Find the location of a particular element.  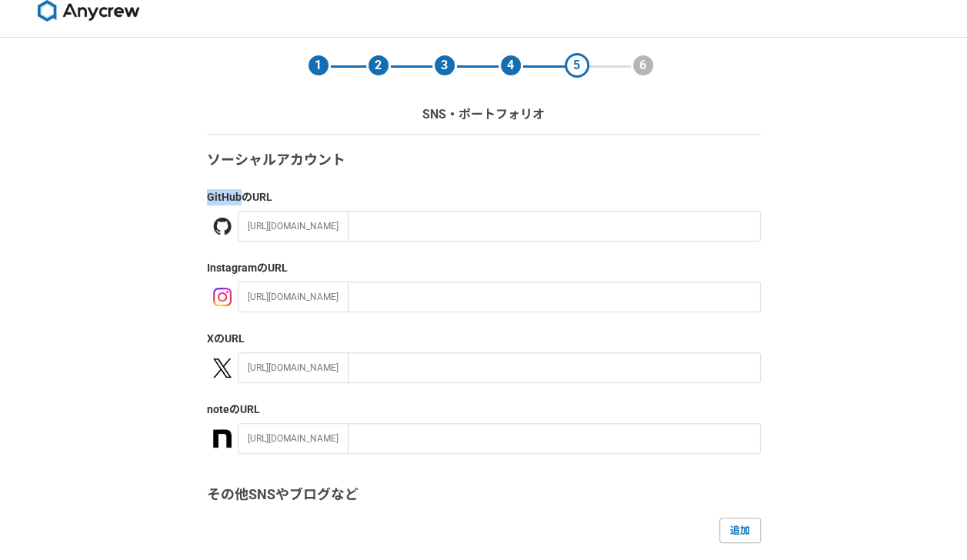

div: 6 is located at coordinates (643, 65).